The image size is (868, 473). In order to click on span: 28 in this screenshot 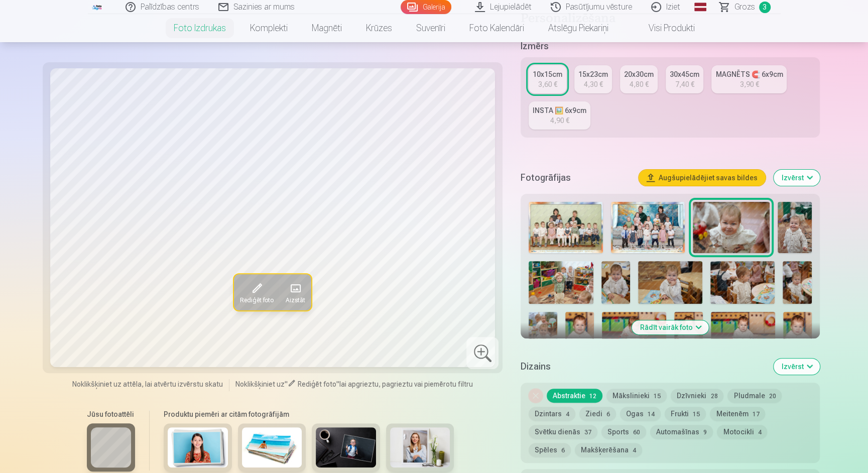, I will do `click(714, 396)`.